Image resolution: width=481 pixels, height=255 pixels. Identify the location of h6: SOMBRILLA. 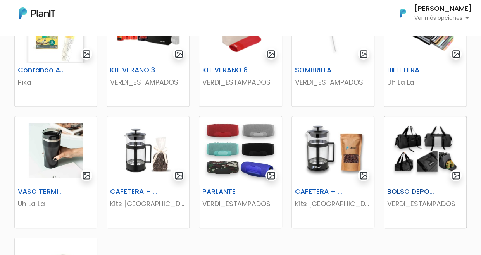
(319, 70).